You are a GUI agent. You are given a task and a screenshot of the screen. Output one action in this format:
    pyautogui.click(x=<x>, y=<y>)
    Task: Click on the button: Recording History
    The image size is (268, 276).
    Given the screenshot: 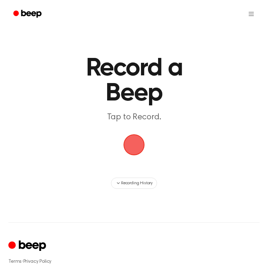 What is the action you would take?
    pyautogui.click(x=134, y=183)
    